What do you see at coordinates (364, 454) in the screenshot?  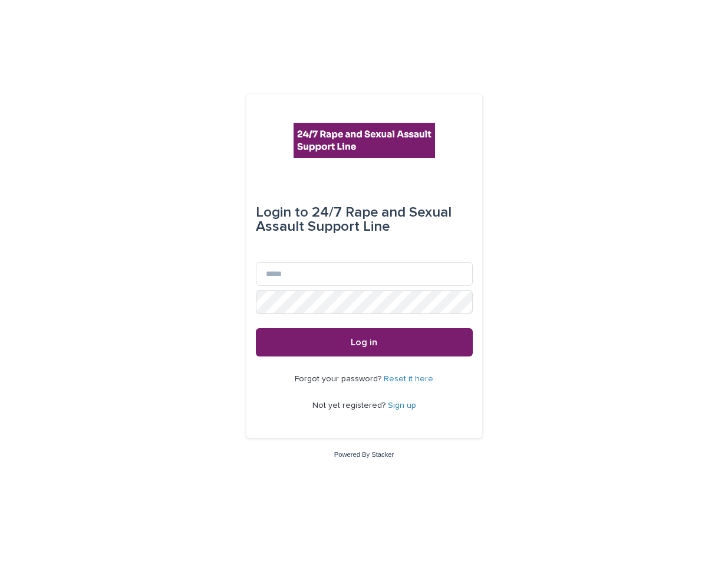 I see `a: Powered By Stacker` at bounding box center [364, 454].